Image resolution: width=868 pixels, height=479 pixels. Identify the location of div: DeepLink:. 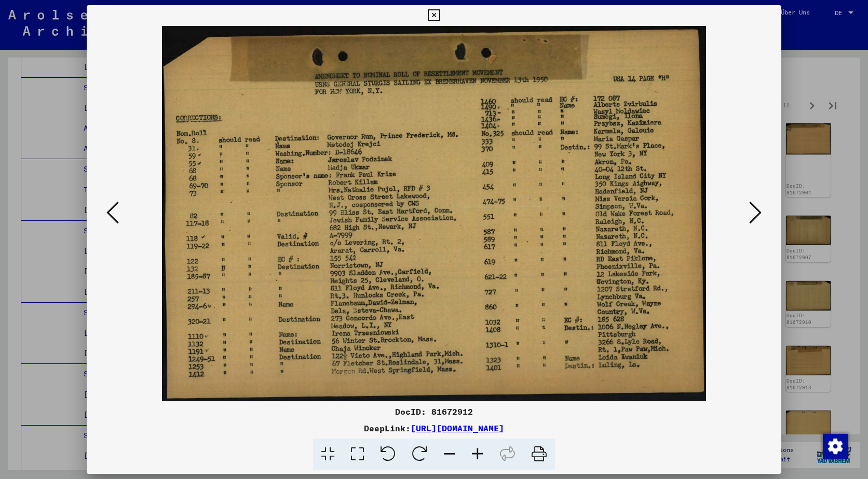
(434, 428).